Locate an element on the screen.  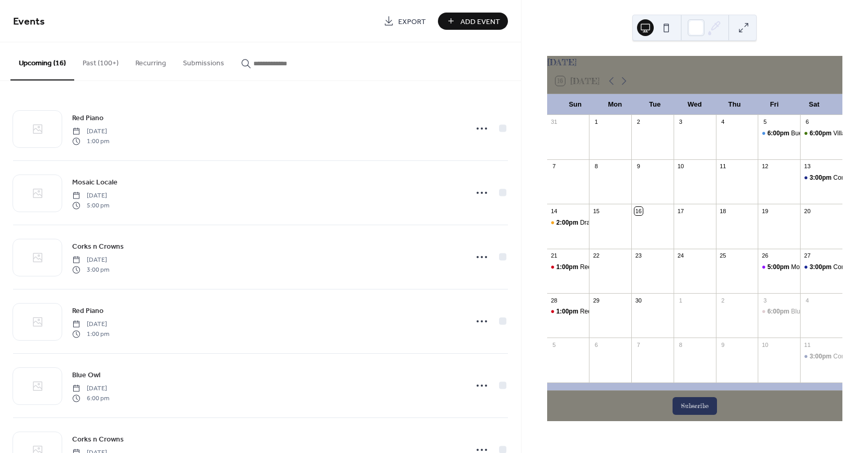
div: Draughtsmen Aleworks is located at coordinates (612, 222).